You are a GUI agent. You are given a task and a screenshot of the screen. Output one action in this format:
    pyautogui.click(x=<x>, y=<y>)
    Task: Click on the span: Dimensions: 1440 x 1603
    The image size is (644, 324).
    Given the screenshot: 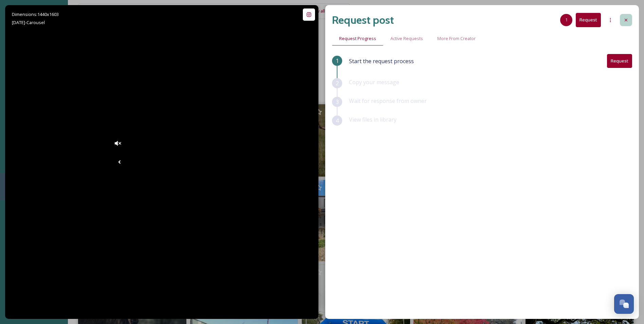 What is the action you would take?
    pyautogui.click(x=36, y=14)
    